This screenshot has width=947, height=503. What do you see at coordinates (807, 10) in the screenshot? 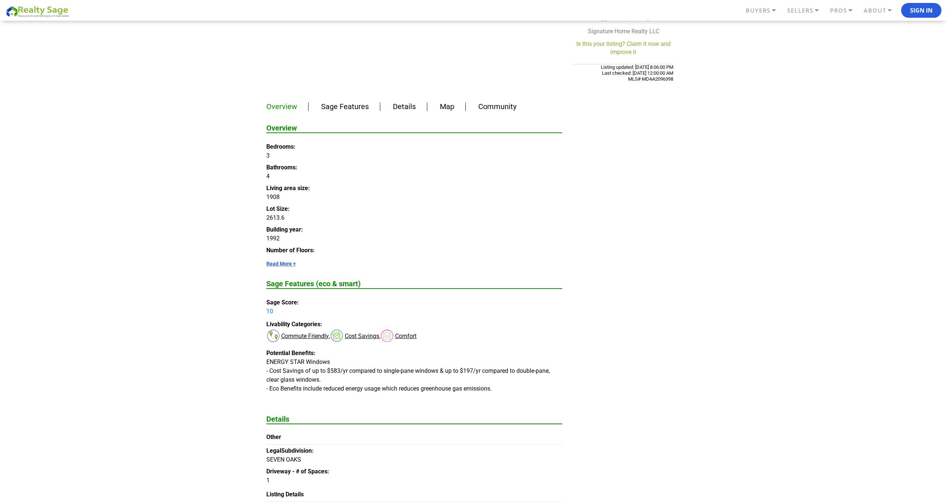
I see `a: SELLERS` at bounding box center [807, 10].